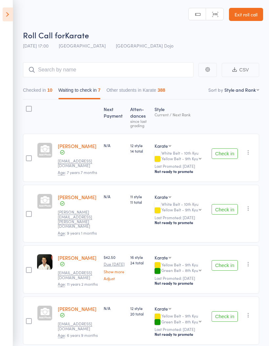 The width and height of the screenshot is (269, 346). Describe the element at coordinates (114, 267) in the screenshot. I see `div: $42.50` at that location.